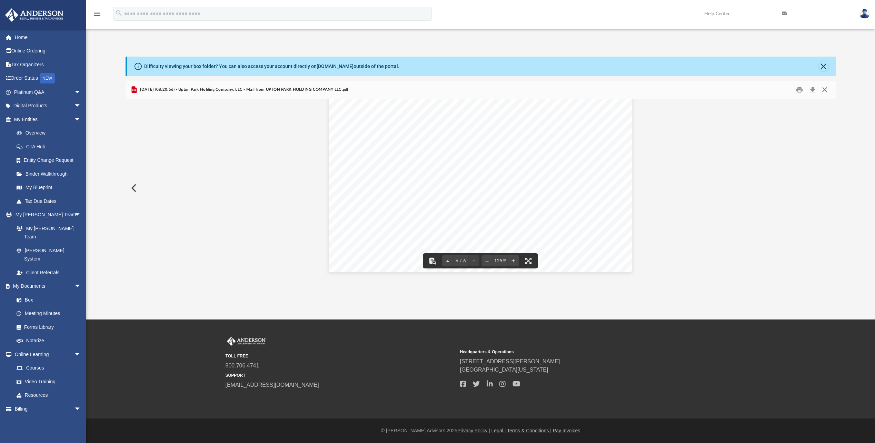 This screenshot has width=875, height=443. I want to click on a: Privacy Policy |, so click(473, 430).